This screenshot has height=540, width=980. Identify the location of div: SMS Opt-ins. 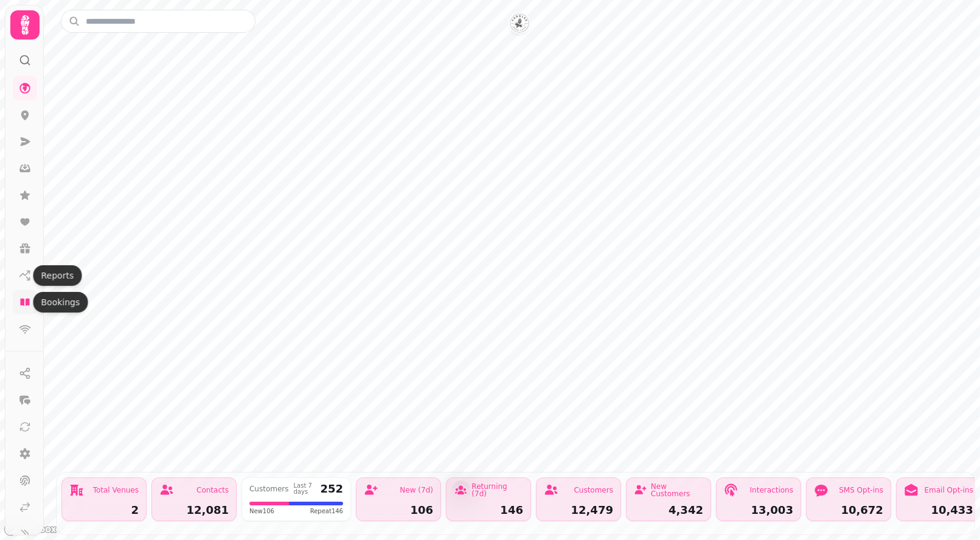
(861, 491).